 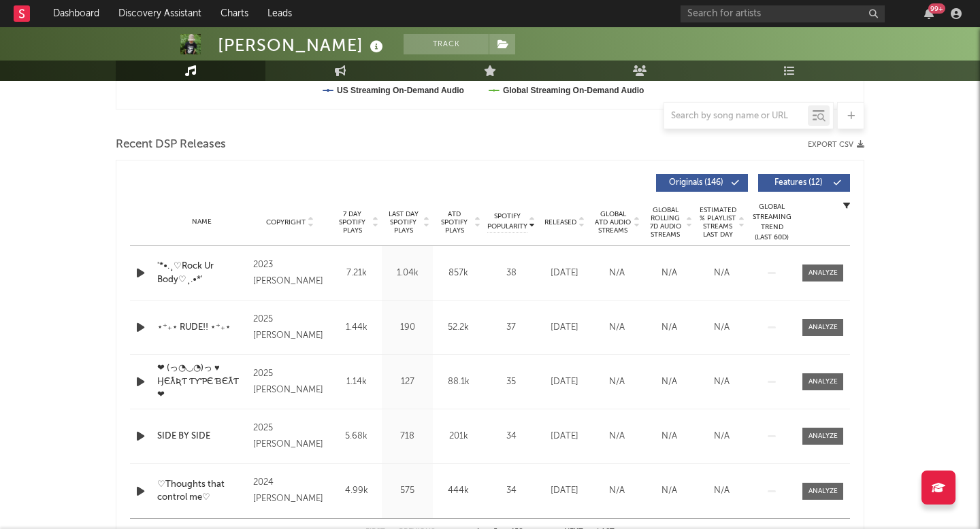 What do you see at coordinates (400, 90) in the screenshot?
I see `text: US Streaming On-Demand Audio` at bounding box center [400, 90].